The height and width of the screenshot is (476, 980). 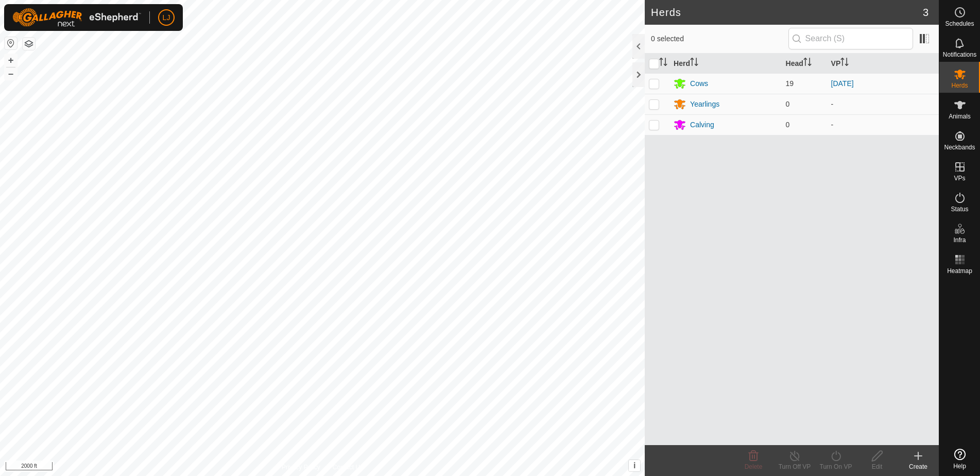 What do you see at coordinates (790, 83) in the screenshot?
I see `span: 19` at bounding box center [790, 83].